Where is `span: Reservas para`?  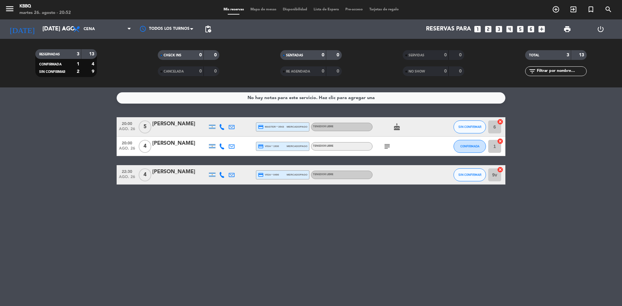
span: Reservas para is located at coordinates (448, 29).